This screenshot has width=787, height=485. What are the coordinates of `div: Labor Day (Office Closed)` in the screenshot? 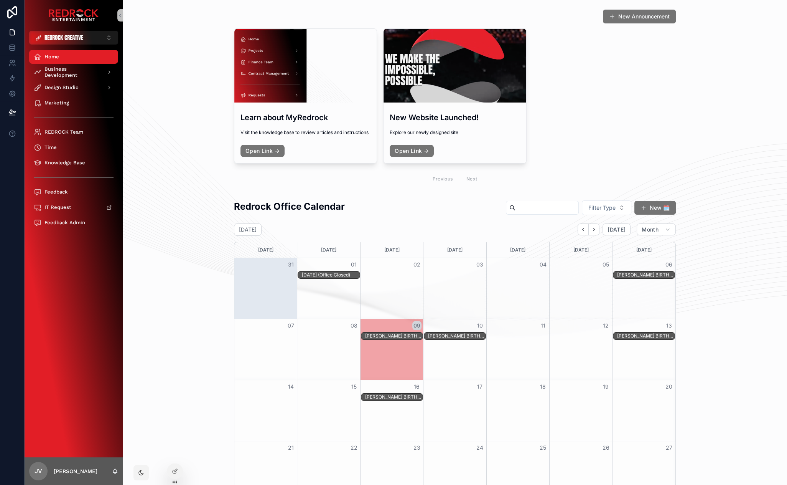 It's located at (331, 275).